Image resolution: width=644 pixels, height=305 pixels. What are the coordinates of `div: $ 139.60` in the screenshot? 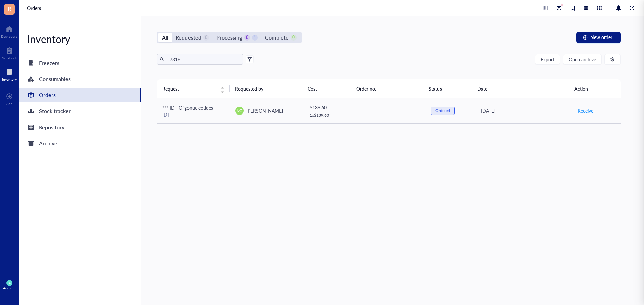 It's located at (328, 107).